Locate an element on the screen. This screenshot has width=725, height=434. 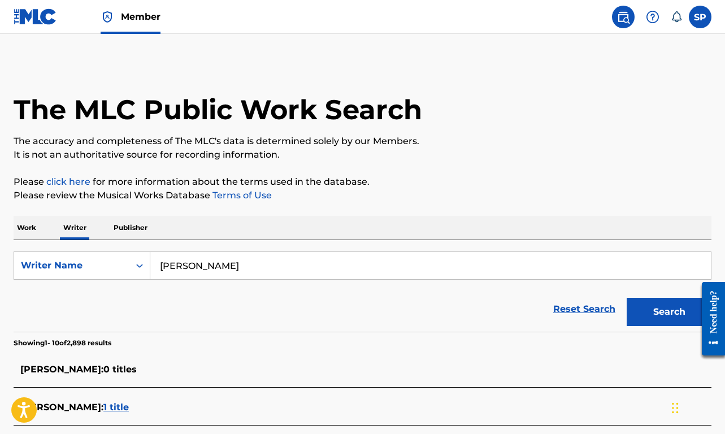
h1: The MLC Public Work Search is located at coordinates (217, 110).